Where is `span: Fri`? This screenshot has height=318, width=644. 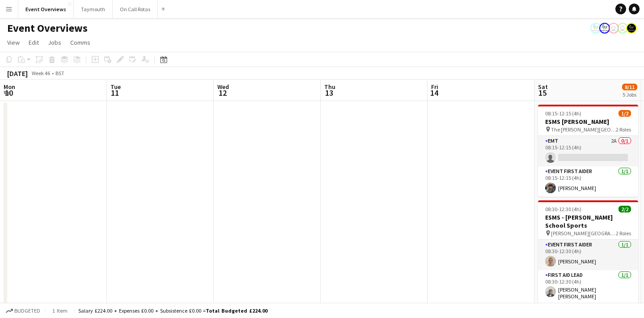
span: Fri is located at coordinates (435, 87).